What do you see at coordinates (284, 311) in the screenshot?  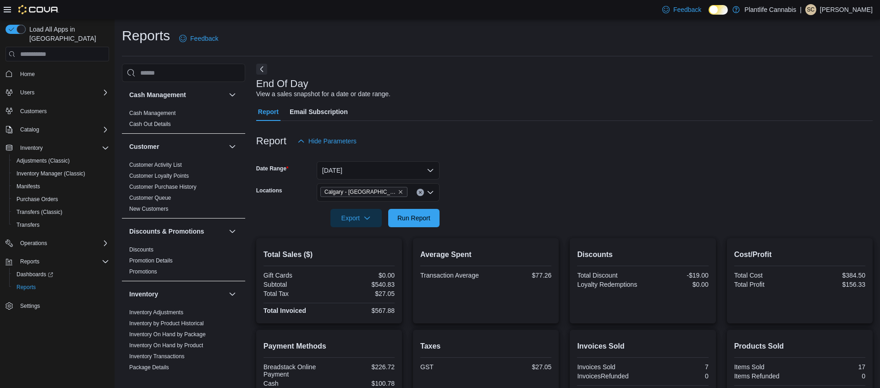 I see `strong: Total Invoiced` at bounding box center [284, 311].